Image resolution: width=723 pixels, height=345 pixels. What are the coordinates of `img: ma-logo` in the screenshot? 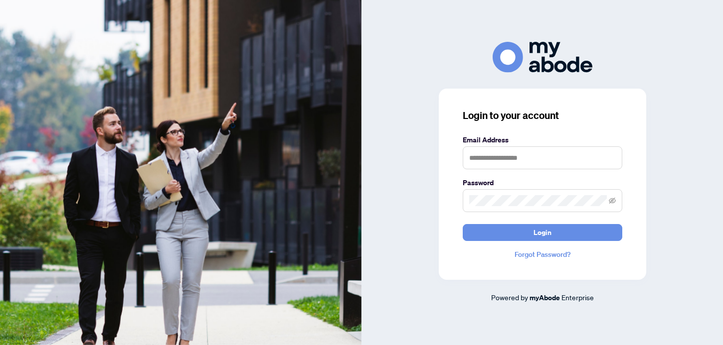 It's located at (542, 57).